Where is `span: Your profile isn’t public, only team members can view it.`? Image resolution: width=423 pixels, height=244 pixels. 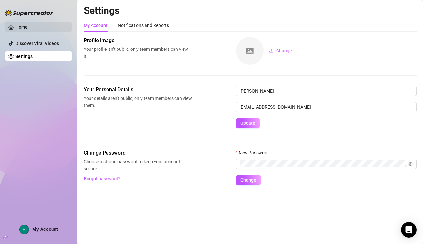 span: Your profile isn’t public, only team members can view it. is located at coordinates (138, 53).